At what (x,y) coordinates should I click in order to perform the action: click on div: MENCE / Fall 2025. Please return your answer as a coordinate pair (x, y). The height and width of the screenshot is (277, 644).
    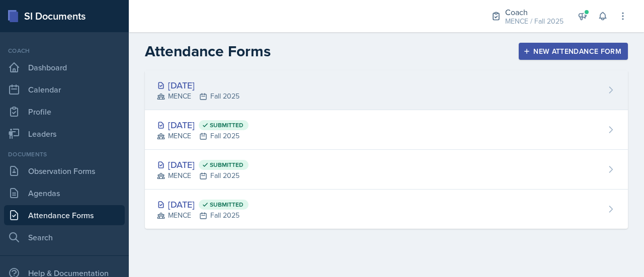
    Looking at the image, I should click on (534, 21).